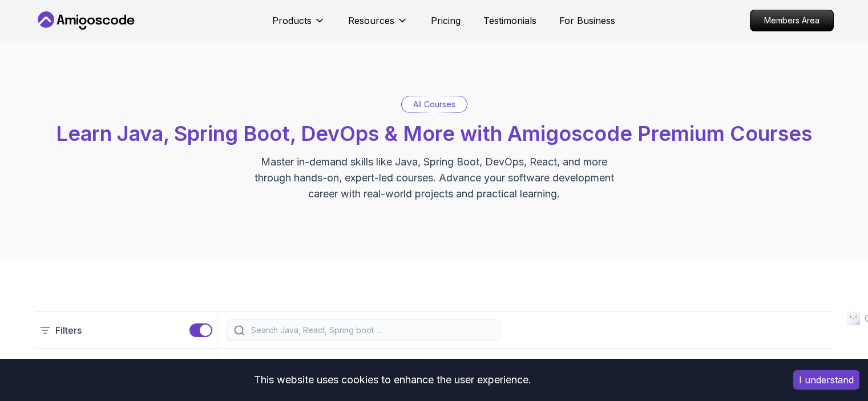 The width and height of the screenshot is (868, 401). I want to click on a: Pricing, so click(446, 20).